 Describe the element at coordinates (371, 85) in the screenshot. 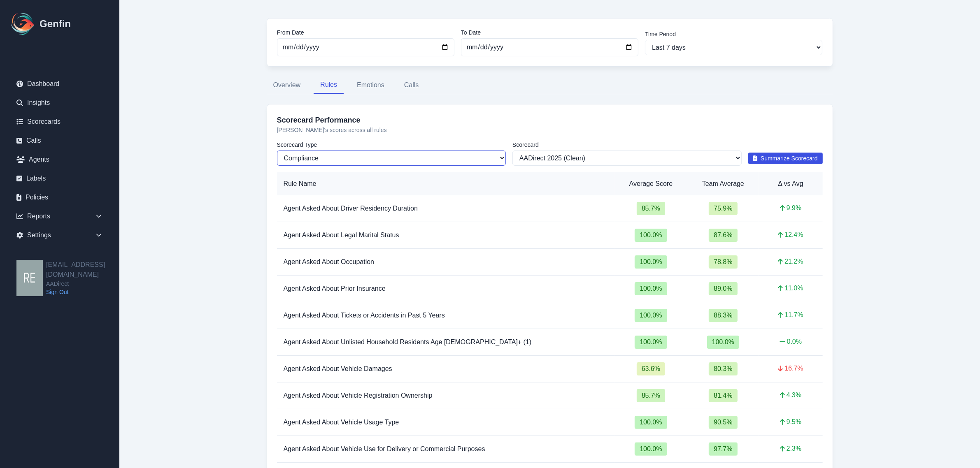

I see `button: Emotions` at that location.